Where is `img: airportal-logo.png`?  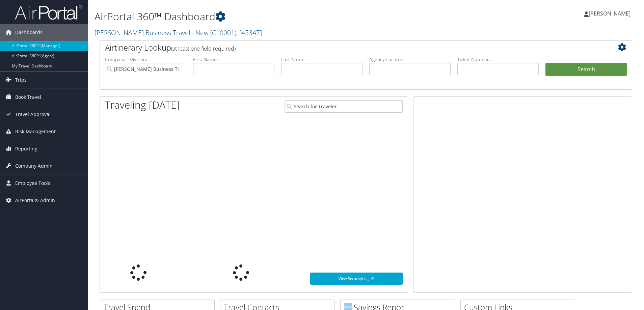 img: airportal-logo.png is located at coordinates (48, 12).